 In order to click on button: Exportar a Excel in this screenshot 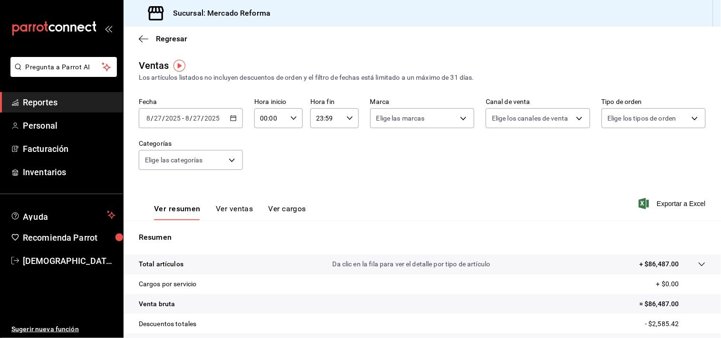, I will do `click(673, 204)`.